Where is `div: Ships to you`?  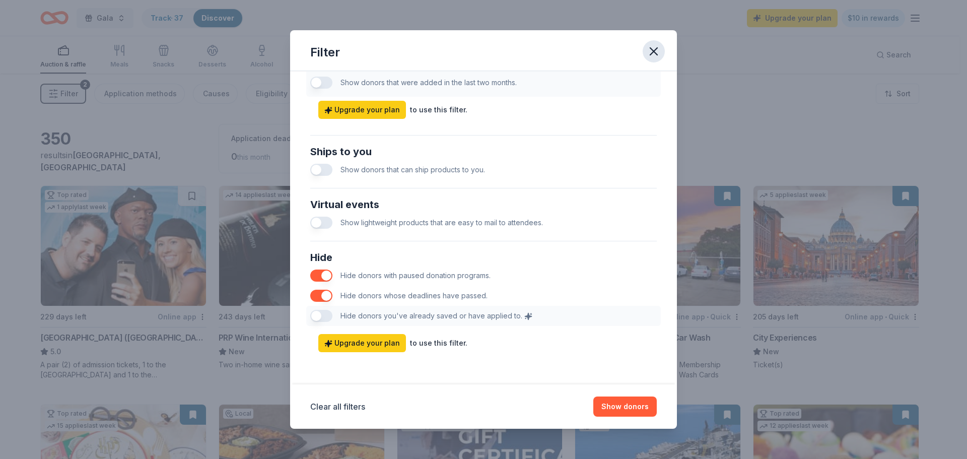
div: Ships to you is located at coordinates (483, 152).